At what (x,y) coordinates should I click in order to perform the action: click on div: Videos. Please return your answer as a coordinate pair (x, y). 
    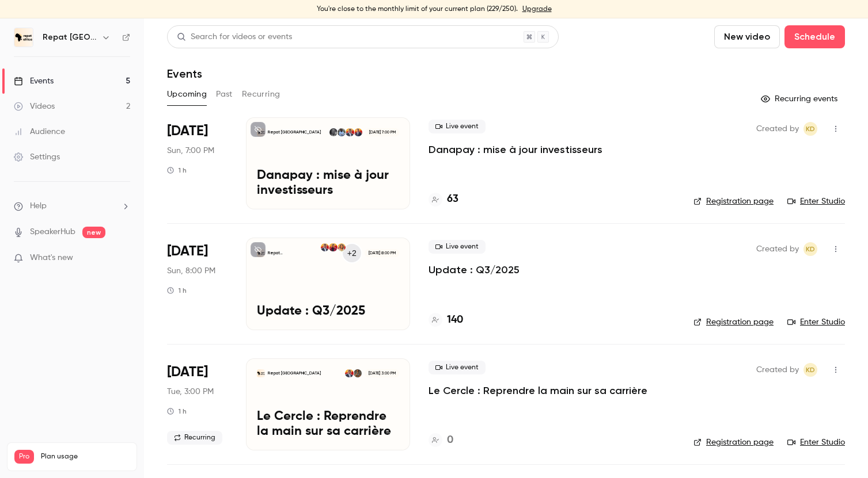
    Looking at the image, I should click on (34, 107).